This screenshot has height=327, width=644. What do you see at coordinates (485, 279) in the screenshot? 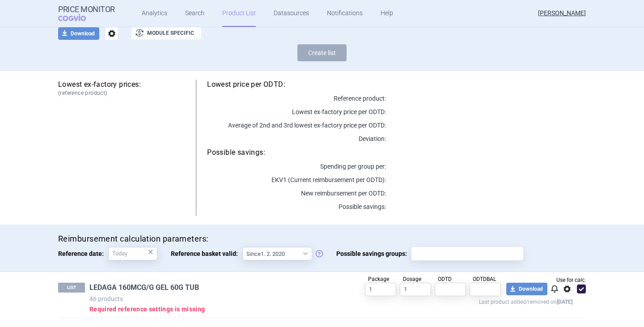
I see `span: ODTDBAL` at bounding box center [485, 279].